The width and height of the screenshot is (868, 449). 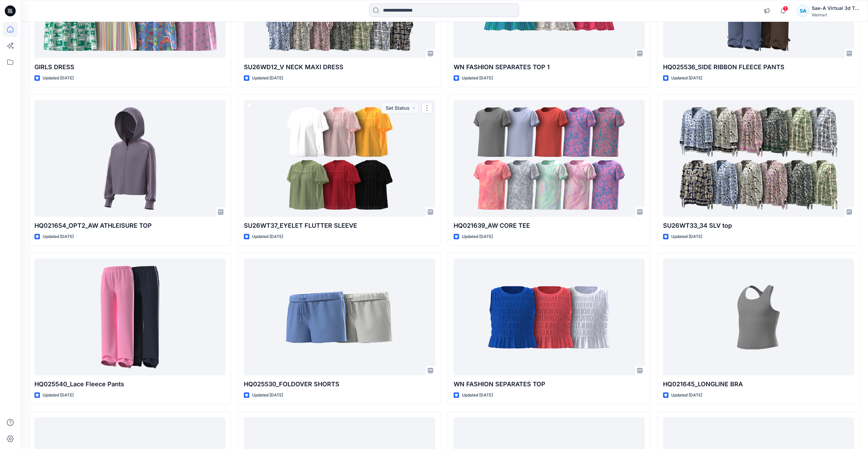 I want to click on a: WN FASHION SEPARATES TOP, so click(x=549, y=317).